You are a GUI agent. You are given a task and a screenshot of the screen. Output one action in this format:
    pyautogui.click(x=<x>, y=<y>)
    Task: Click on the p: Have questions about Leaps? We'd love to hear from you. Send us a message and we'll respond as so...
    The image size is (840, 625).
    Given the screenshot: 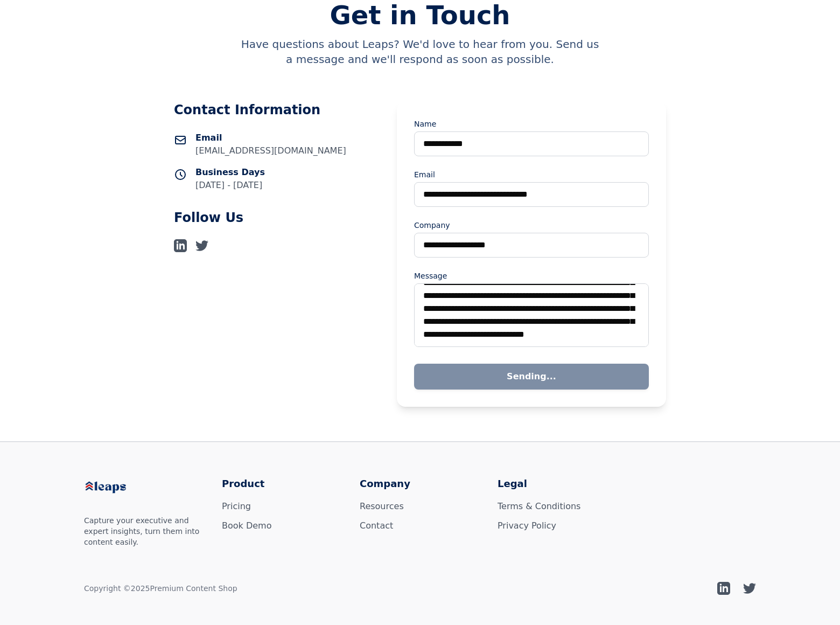 What is the action you would take?
    pyautogui.click(x=420, y=52)
    